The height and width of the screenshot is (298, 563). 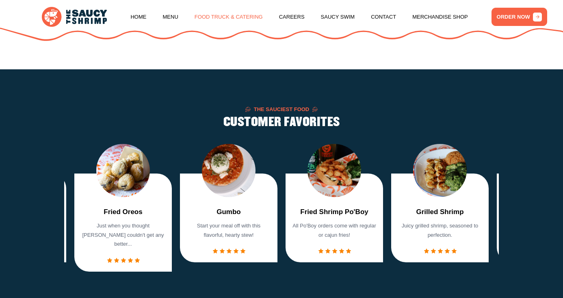 I want to click on p: Start your meal off with this flavorful, hearty stew!, so click(x=229, y=231).